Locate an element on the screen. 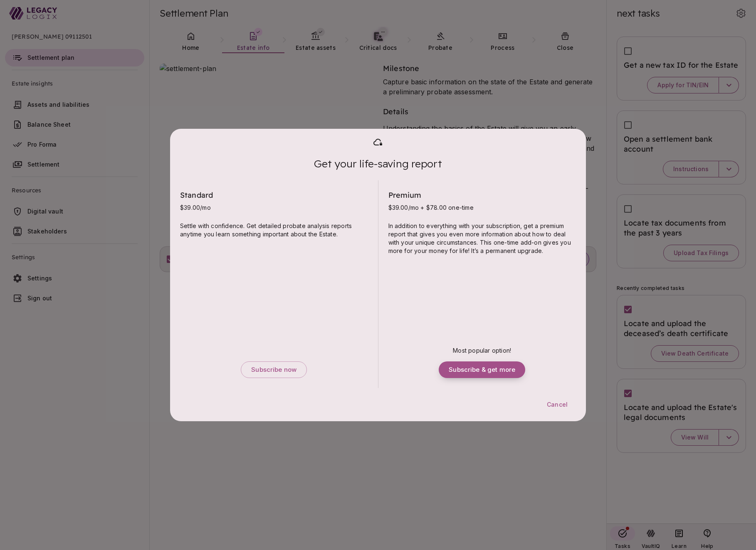 This screenshot has height=550, width=756. span: Most popular option! is located at coordinates (482, 350).